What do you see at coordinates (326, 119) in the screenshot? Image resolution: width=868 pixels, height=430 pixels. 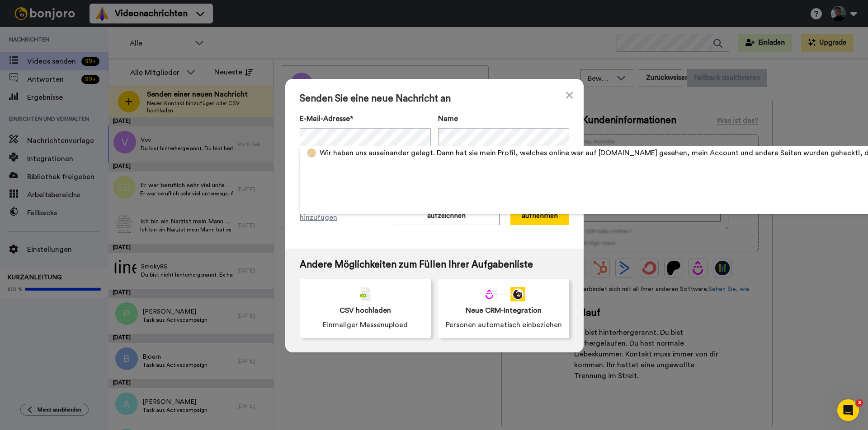 I see `font: E-Mail-Adresse*` at bounding box center [326, 119].